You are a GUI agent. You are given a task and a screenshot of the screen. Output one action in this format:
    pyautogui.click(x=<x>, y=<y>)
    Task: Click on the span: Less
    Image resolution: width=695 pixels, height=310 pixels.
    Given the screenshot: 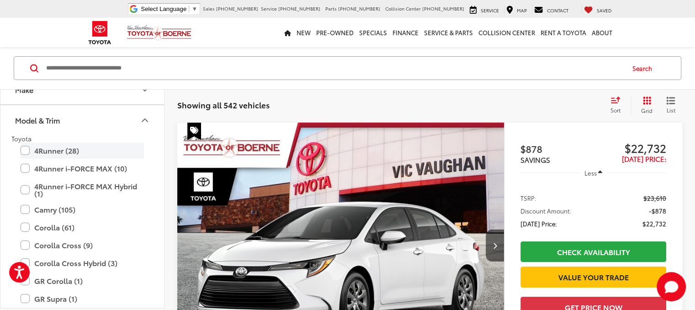 What is the action you would take?
    pyautogui.click(x=590, y=173)
    